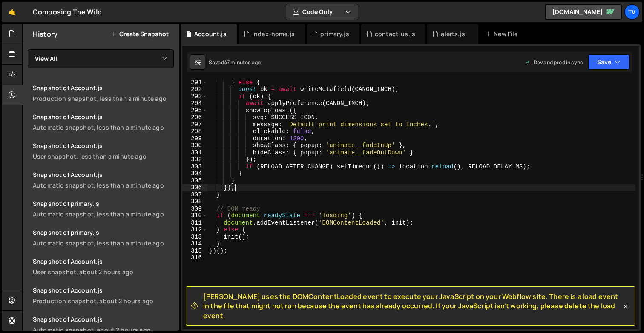 This screenshot has height=333, width=644. I want to click on div: User snapshot, about 2 hours ago, so click(103, 273).